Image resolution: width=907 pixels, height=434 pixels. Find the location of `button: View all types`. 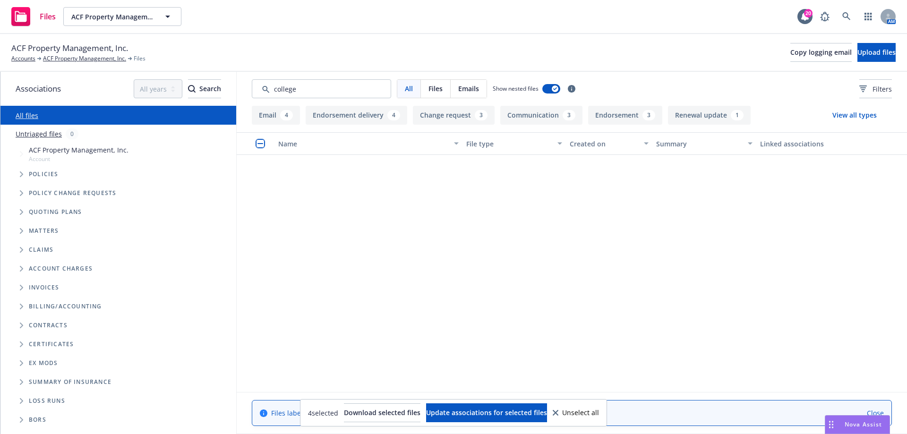

button: View all types is located at coordinates (854, 115).